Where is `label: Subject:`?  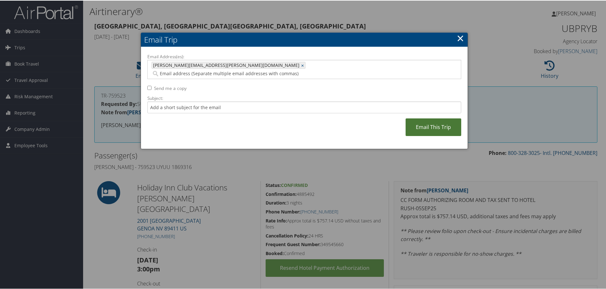 label: Subject: is located at coordinates (304, 98).